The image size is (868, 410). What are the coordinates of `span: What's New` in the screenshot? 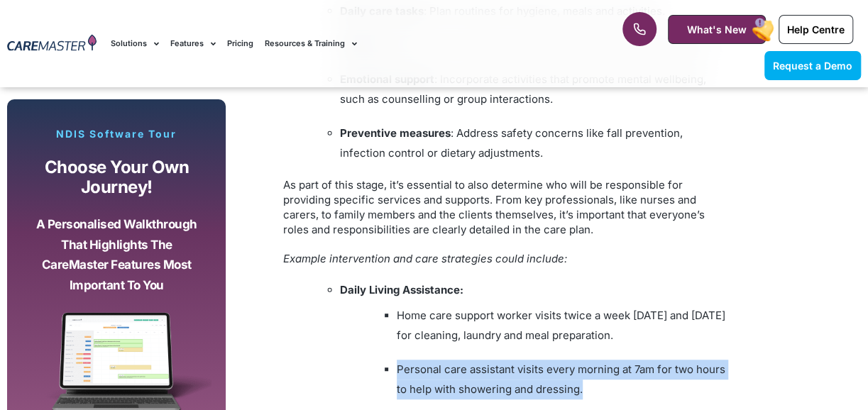 It's located at (717, 29).